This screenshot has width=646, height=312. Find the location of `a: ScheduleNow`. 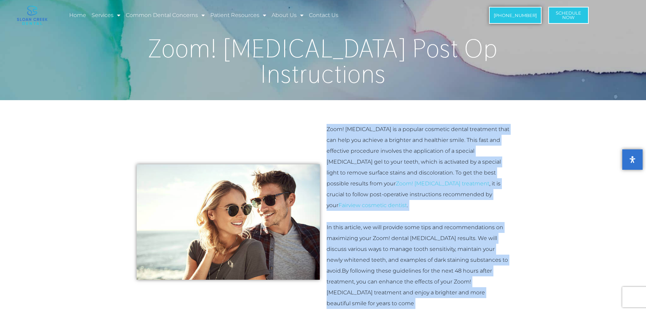

a: ScheduleNow is located at coordinates (569, 15).